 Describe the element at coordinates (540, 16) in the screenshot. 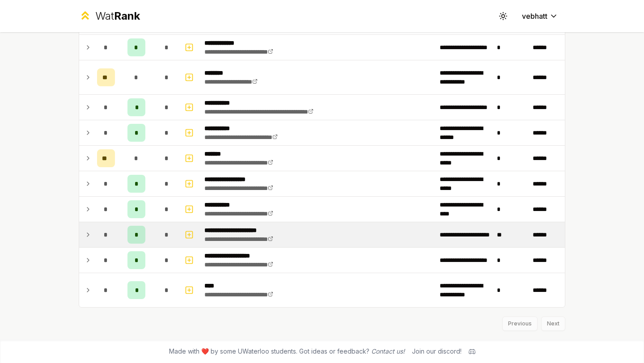

I see `button: vebhatt` at that location.